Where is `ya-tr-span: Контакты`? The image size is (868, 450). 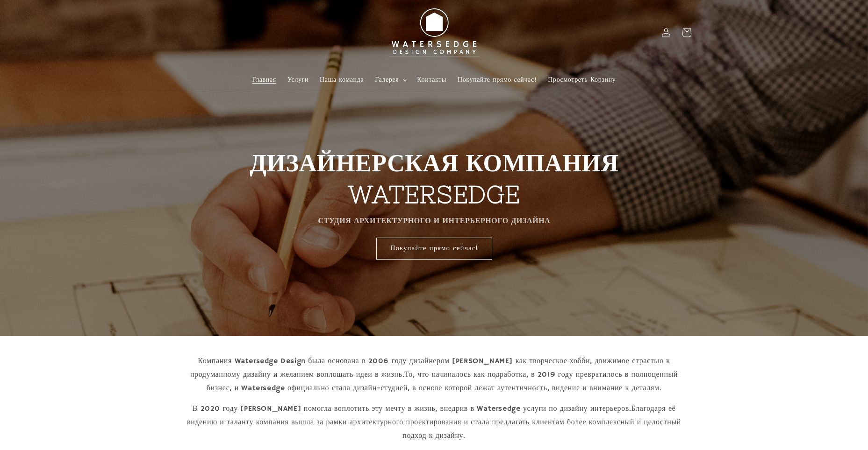 ya-tr-span: Контакты is located at coordinates (431, 80).